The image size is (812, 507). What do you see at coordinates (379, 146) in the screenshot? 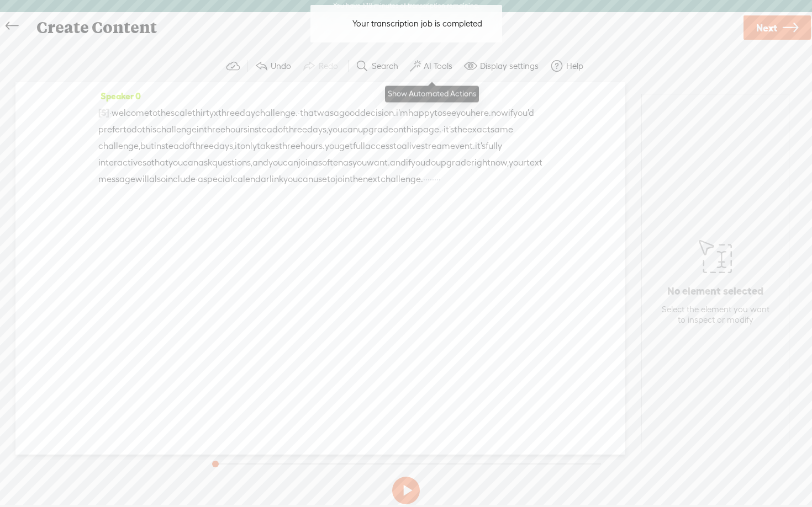
I see `span: access` at bounding box center [379, 146].